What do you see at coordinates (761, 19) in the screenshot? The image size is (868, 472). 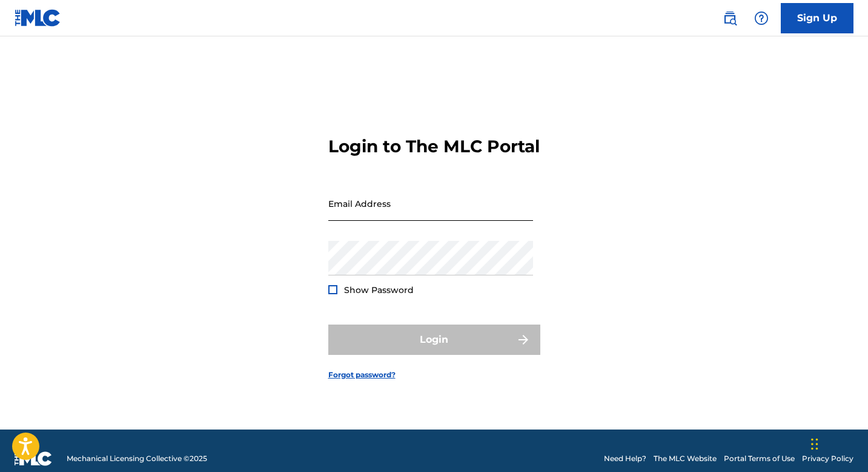 I see `div: Help` at bounding box center [761, 19].